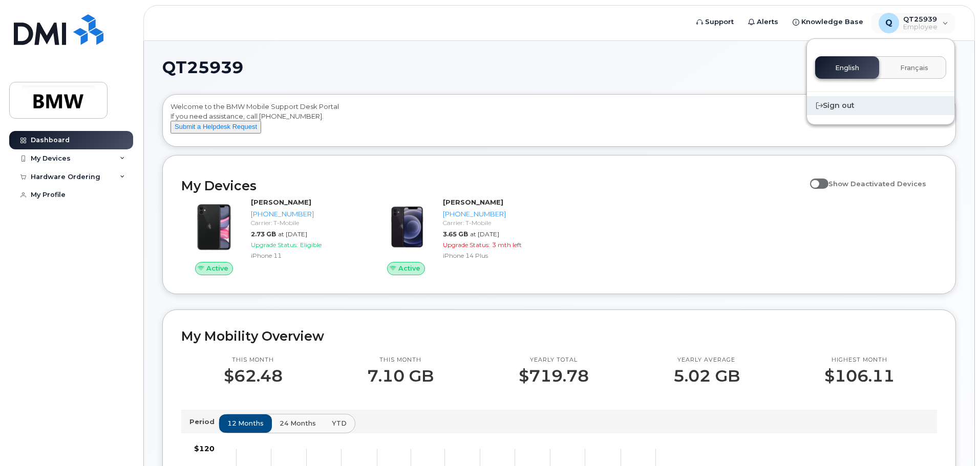 Image resolution: width=980 pixels, height=466 pixels. Describe the element at coordinates (311, 244) in the screenshot. I see `span: Eligible` at that location.